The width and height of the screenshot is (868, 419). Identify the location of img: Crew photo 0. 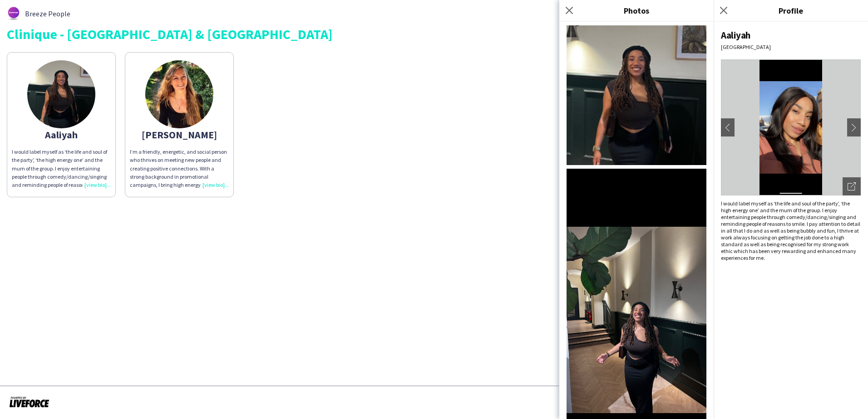
(637, 95).